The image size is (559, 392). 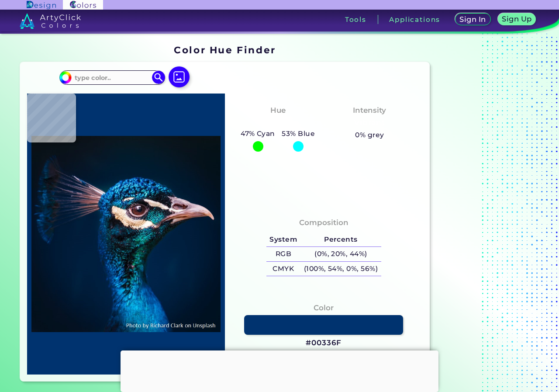 I want to click on h5: Sign In, so click(x=473, y=19).